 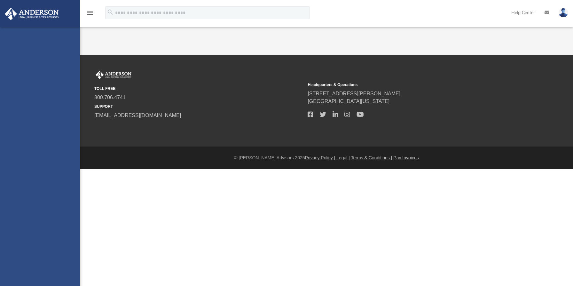 I want to click on i: search, so click(x=110, y=12).